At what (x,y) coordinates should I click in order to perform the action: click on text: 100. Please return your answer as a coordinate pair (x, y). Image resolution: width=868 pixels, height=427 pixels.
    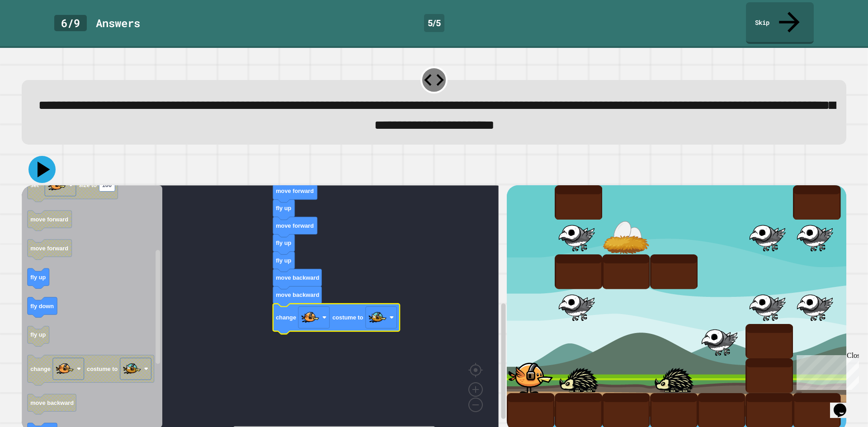
    Looking at the image, I should click on (107, 185).